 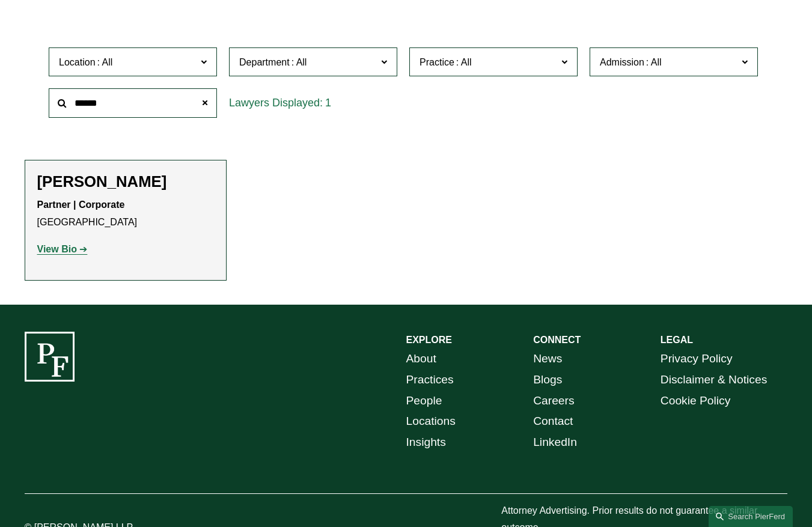 I want to click on strong: Partner | Corporate, so click(x=81, y=204).